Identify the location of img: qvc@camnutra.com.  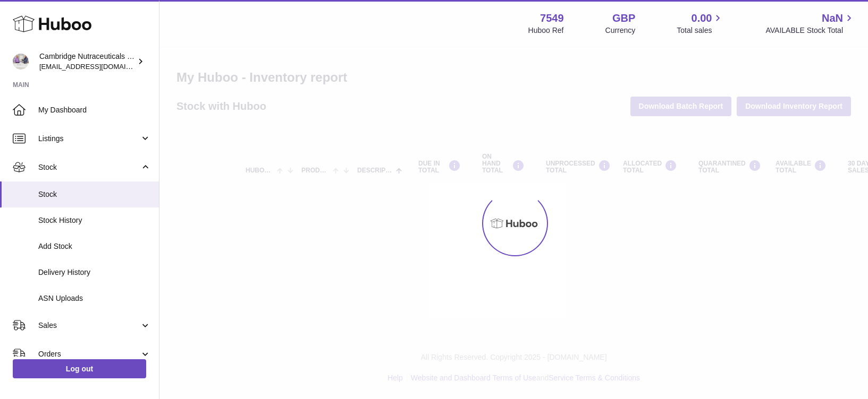
(21, 62).